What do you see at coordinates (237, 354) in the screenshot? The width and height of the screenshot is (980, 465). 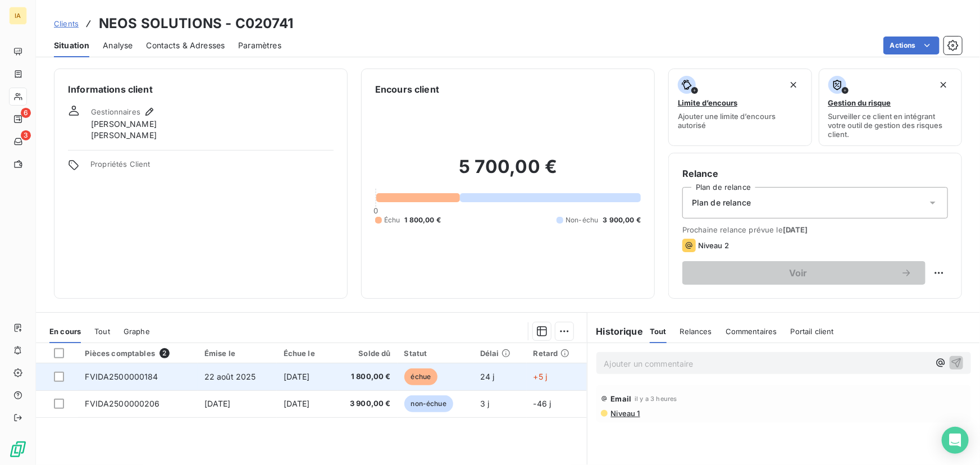 I see `div: Émise le` at bounding box center [237, 354].